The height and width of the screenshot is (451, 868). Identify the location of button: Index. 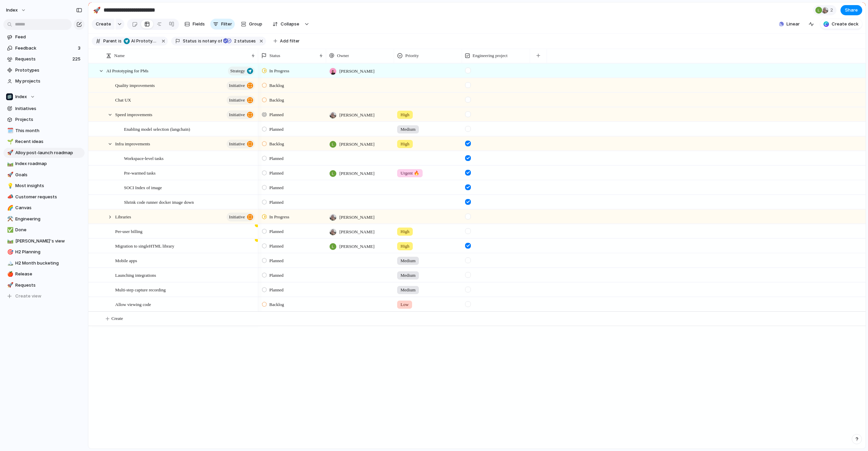
(16, 10).